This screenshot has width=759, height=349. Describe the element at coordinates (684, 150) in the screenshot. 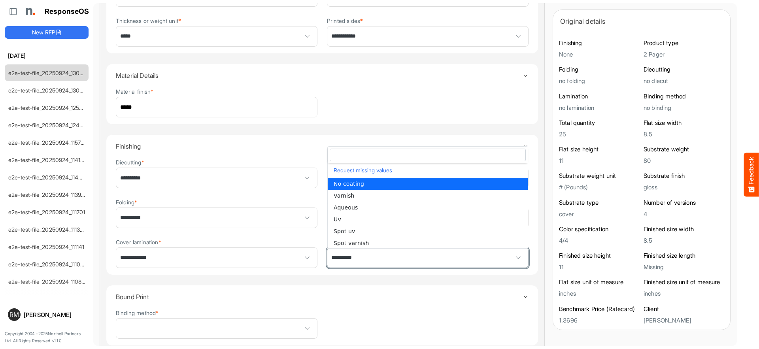

I see `h6: Substrate weight` at that location.